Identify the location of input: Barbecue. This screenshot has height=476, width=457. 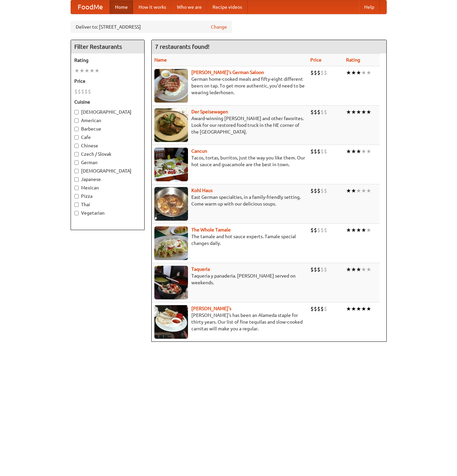
(77, 129).